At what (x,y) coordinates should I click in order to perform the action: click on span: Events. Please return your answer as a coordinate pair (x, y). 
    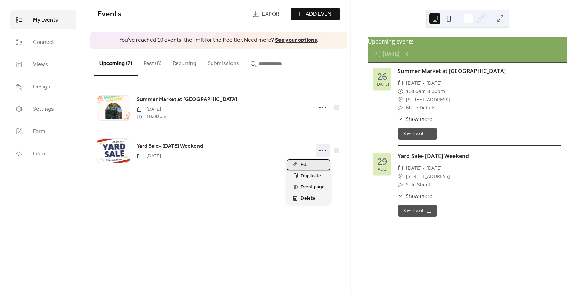
    Looking at the image, I should click on (109, 14).